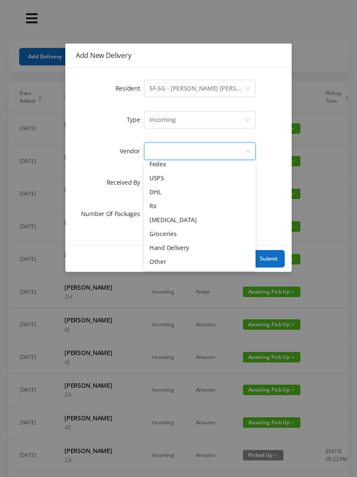 The width and height of the screenshot is (357, 477). I want to click on form: Add New Delivery, so click(179, 151).